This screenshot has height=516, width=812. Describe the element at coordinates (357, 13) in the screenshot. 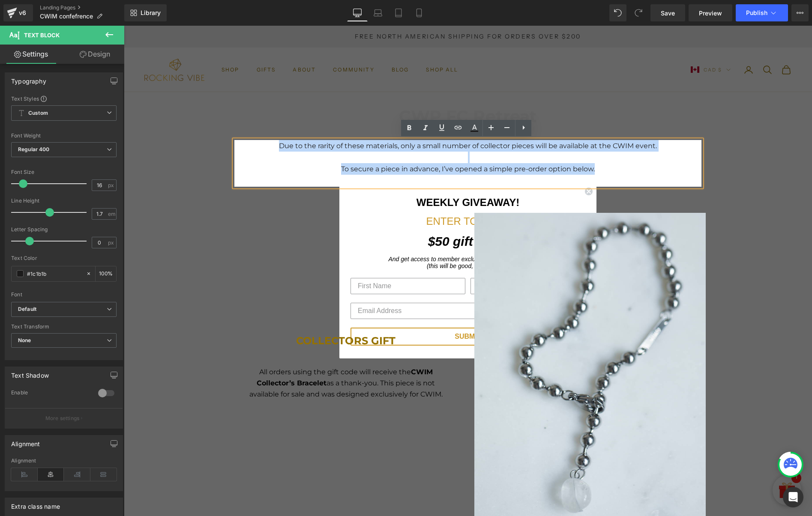

I see `a: Desktop` at that location.